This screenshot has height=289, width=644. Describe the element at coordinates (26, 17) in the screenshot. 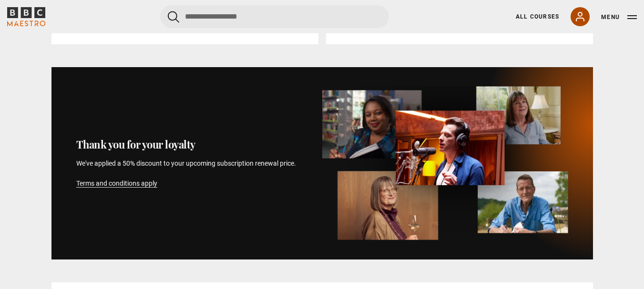

I see `a: BBC Maestro` at that location.